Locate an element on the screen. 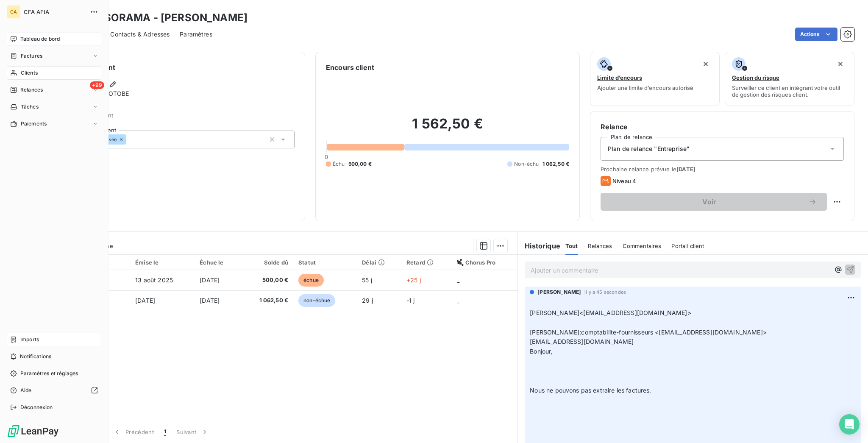 This screenshot has width=868, height=443. span: il y a 45 secondes is located at coordinates (605, 292).